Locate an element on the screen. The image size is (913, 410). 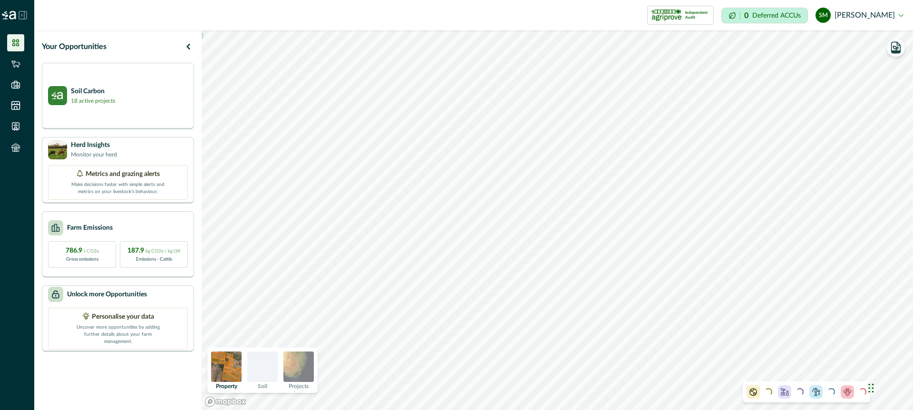
img: Logo is located at coordinates (9, 15).